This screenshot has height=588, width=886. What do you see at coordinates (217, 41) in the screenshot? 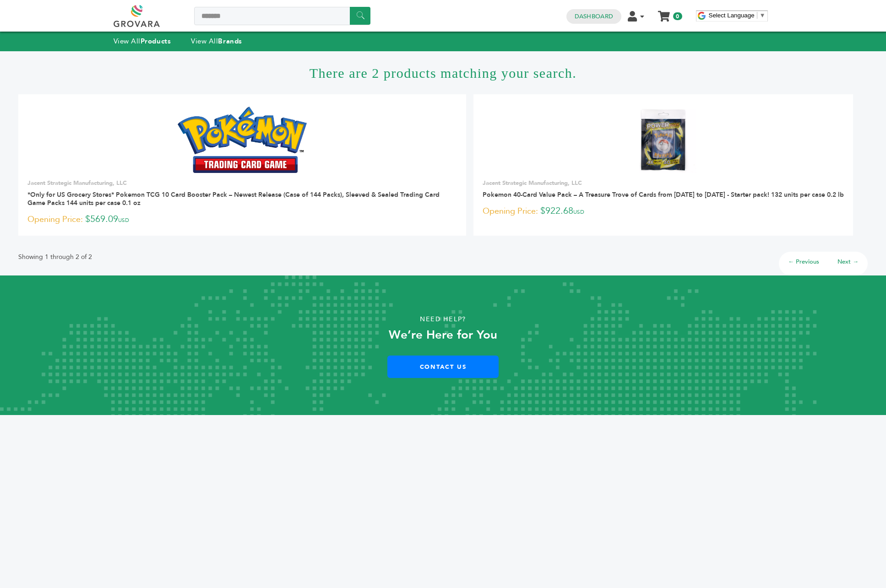
I see `a: View AllBrands` at bounding box center [217, 41].